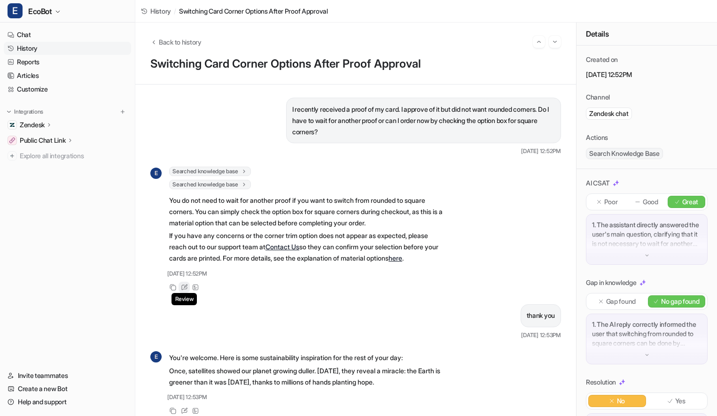  I want to click on img: Previous session, so click(539, 42).